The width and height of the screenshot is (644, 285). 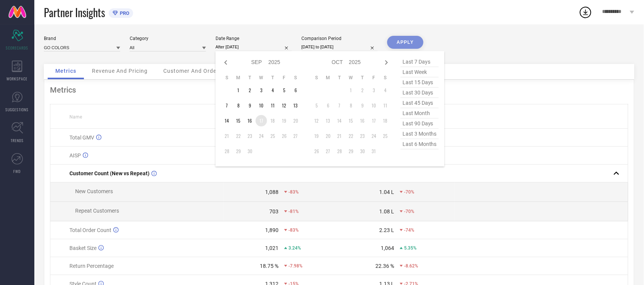 I want to click on td: Wed Sep 17 2025, so click(x=261, y=121).